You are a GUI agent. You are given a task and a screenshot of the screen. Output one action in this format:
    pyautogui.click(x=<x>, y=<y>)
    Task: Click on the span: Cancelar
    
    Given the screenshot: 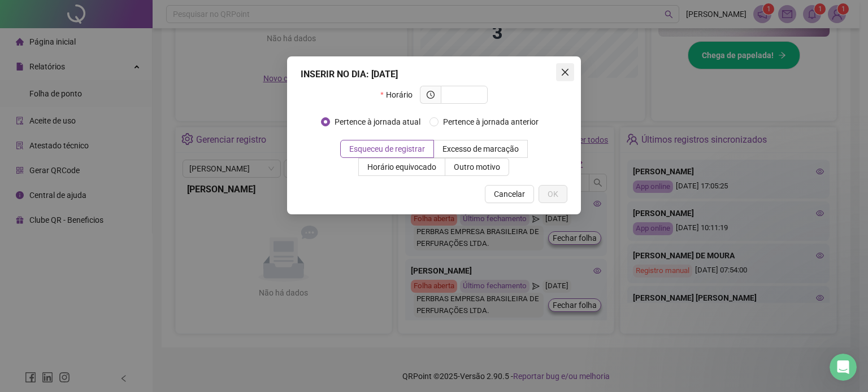 What is the action you would take?
    pyautogui.click(x=509, y=194)
    